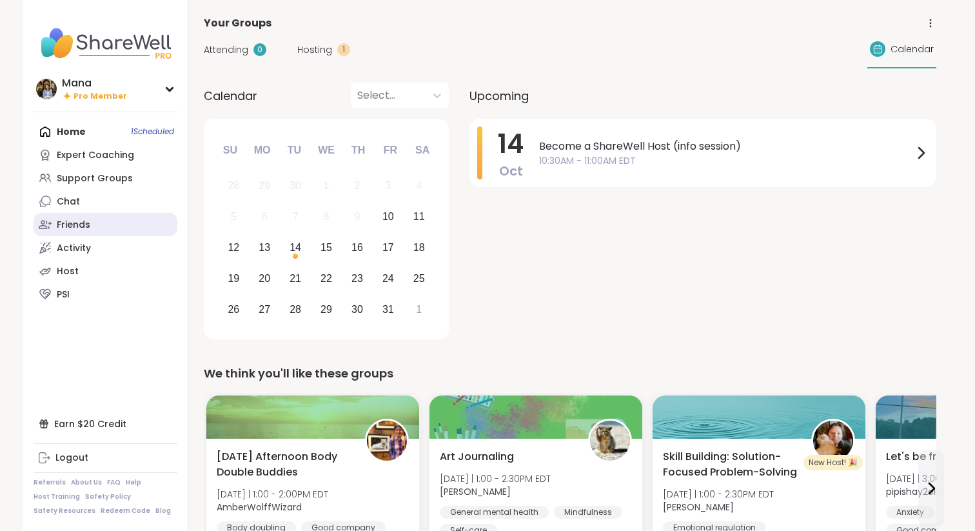 This screenshot has height=531, width=975. What do you see at coordinates (357, 186) in the screenshot?
I see `div: Not available Thursday, October 2nd, 2025` at bounding box center [357, 186].